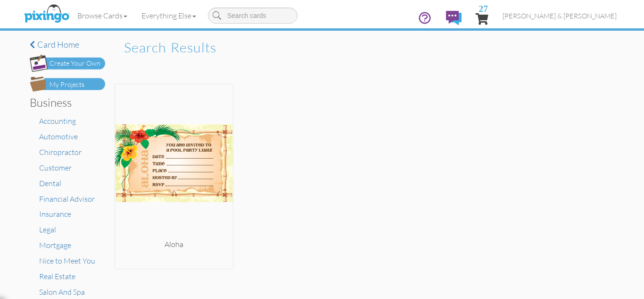 The image size is (644, 299). Describe the element at coordinates (67, 45) in the screenshot. I see `a: Card home` at that location.